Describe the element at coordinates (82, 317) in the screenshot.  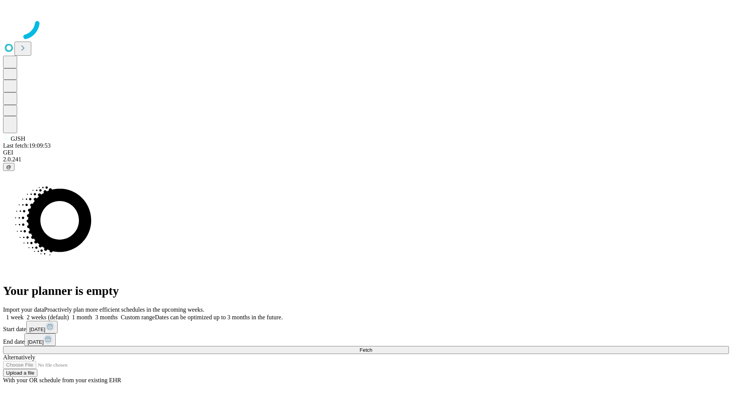
I see `span: 1 month` at that location.